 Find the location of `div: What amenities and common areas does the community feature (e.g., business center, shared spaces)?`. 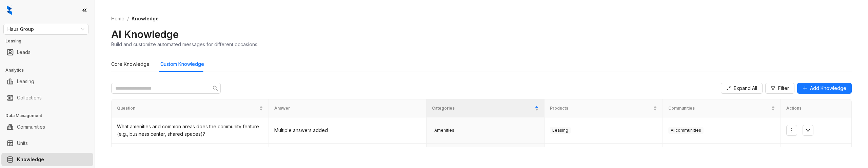

div: What amenities and common areas does the community feature (e.g., business center, shared spaces)? is located at coordinates (190, 130).